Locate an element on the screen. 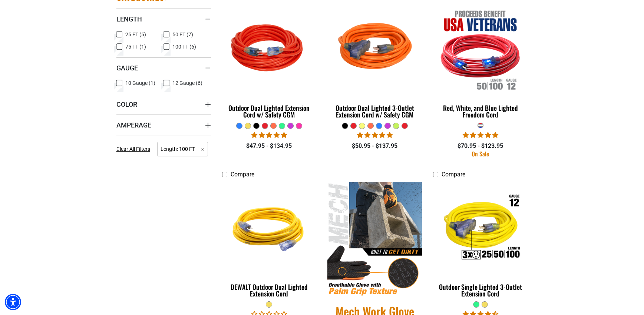 This screenshot has width=644, height=315. div: DEWALT Outdoor Dual Lighted Extension Cord is located at coordinates (269, 291).